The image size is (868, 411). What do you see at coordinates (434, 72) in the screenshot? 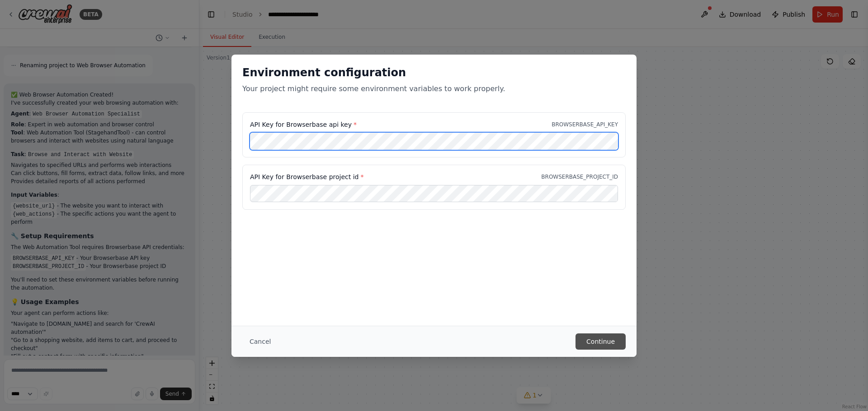
I see `h2: Environment configuration` at bounding box center [434, 72].